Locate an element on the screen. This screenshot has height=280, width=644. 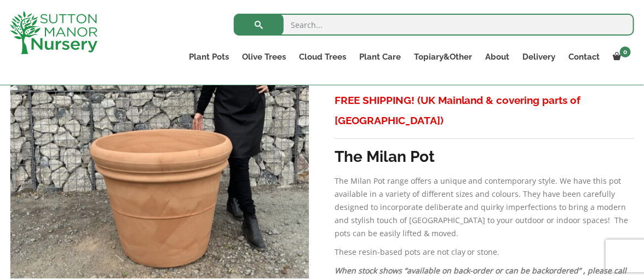
p: The Milan Pot range offers a unique and contemporary style. We have this pot available in a varie... is located at coordinates (484, 208).